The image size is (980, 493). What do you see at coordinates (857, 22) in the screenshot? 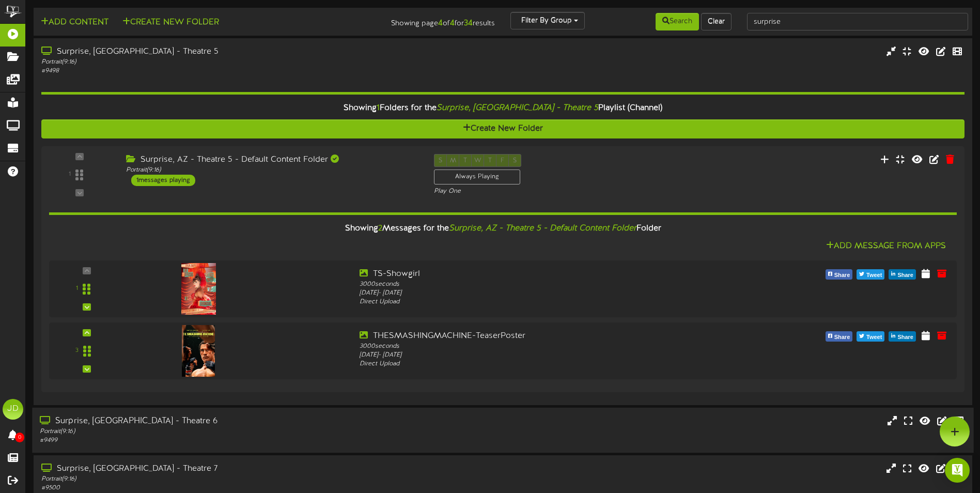
I see `input: -- Search Playlists by Name --` at bounding box center [857, 22].